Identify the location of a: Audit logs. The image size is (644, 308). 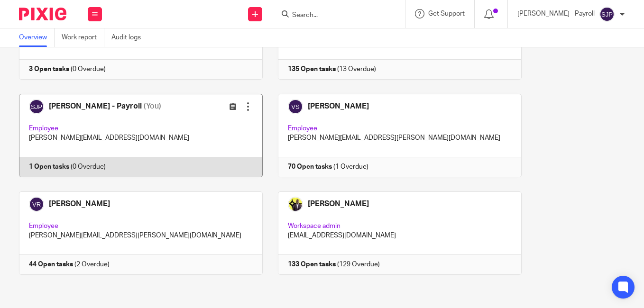
(129, 37).